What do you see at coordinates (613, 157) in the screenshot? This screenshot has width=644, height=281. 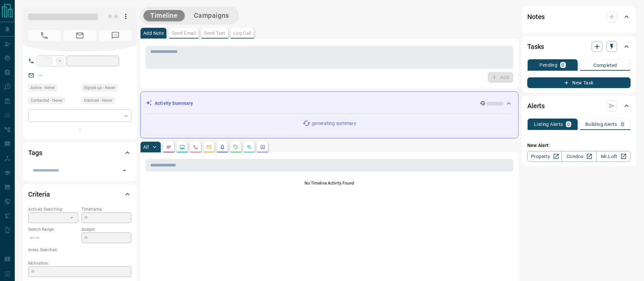 I see `a: Mr.Loft` at bounding box center [613, 157].